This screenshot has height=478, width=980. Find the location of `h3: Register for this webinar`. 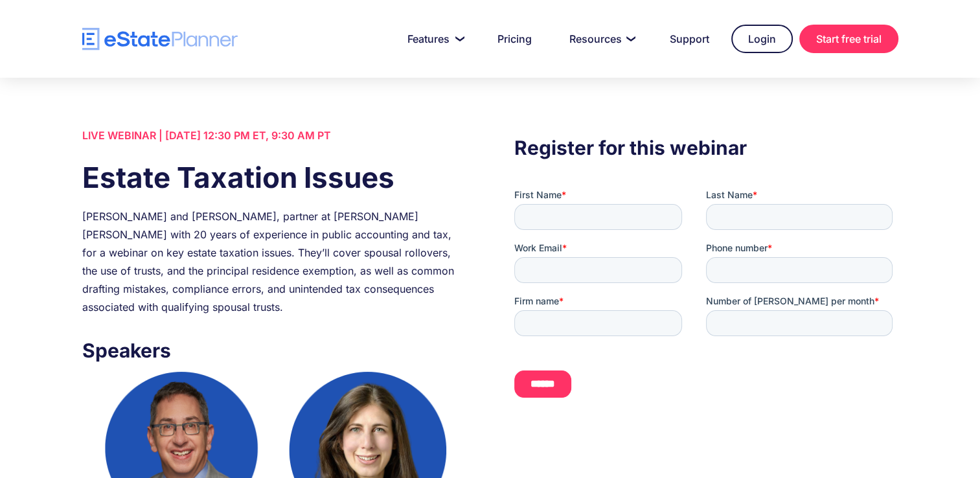

h3: Register for this webinar is located at coordinates (706, 148).